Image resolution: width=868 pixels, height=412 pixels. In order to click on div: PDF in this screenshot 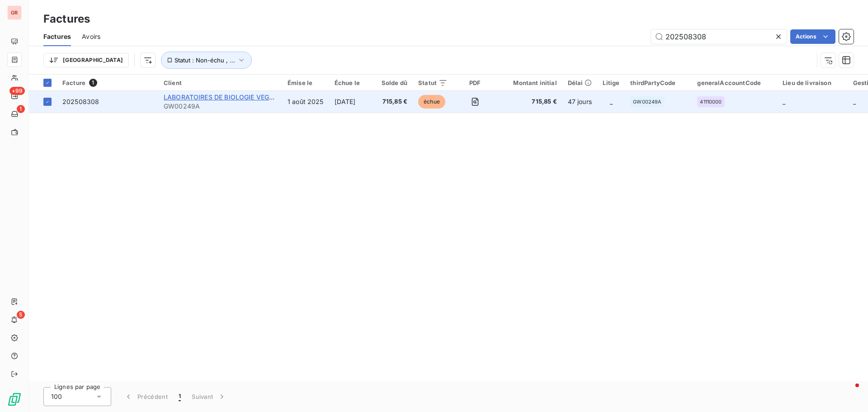, I will do `click(475, 83)`.